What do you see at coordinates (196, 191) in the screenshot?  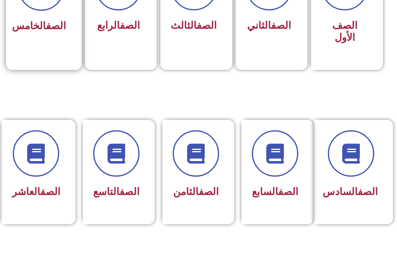 I see `span: الثامن` at bounding box center [196, 191].